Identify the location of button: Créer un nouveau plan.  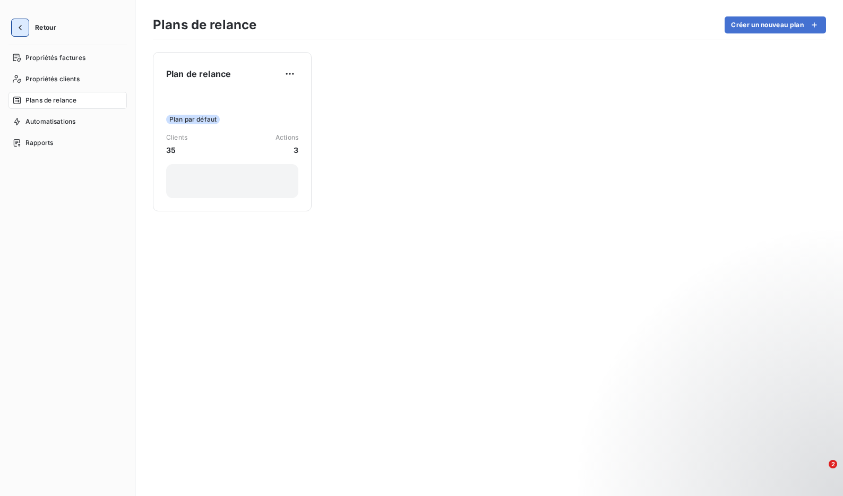
(775, 25).